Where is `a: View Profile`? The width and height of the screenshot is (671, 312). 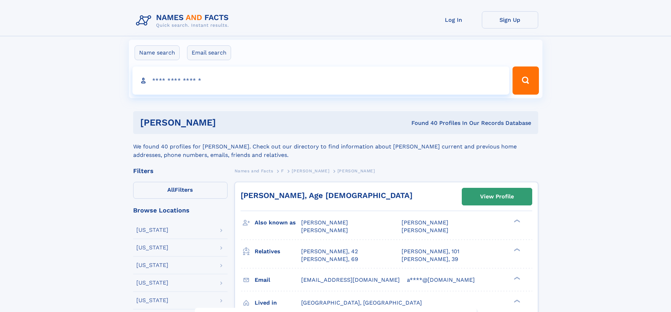
a: View Profile is located at coordinates (497, 197).